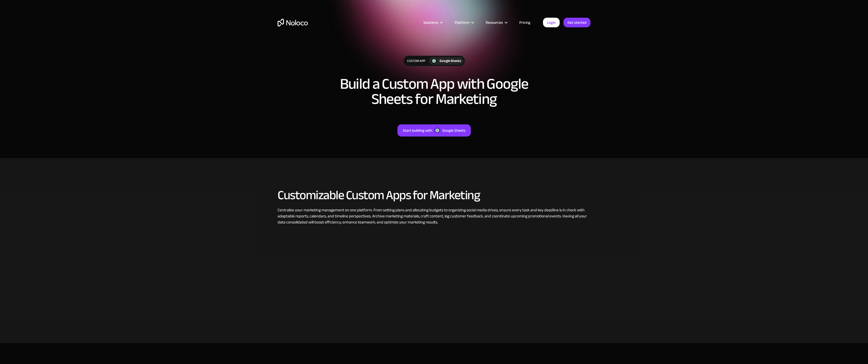  I want to click on a: home, so click(293, 22).